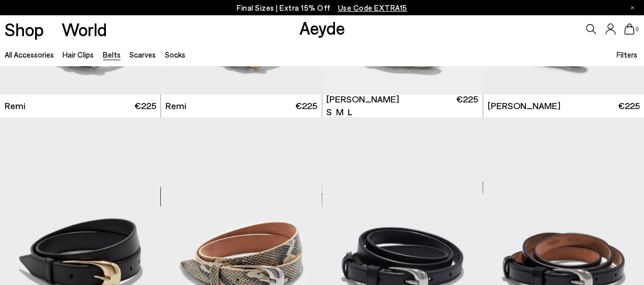  I want to click on a: Shop, so click(24, 29).